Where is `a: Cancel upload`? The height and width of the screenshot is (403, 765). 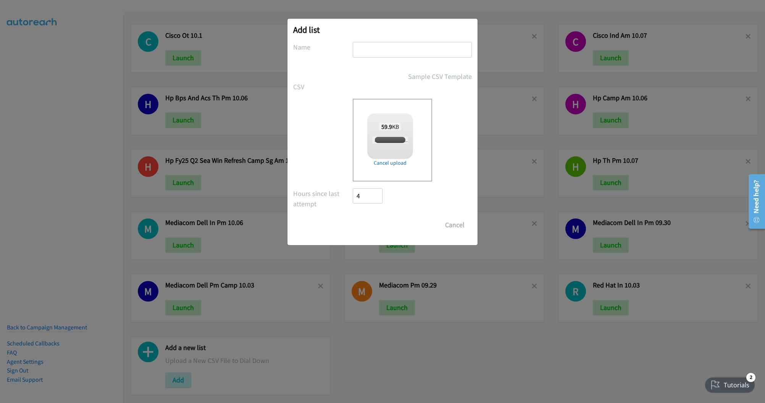 a: Cancel upload is located at coordinates (390, 163).